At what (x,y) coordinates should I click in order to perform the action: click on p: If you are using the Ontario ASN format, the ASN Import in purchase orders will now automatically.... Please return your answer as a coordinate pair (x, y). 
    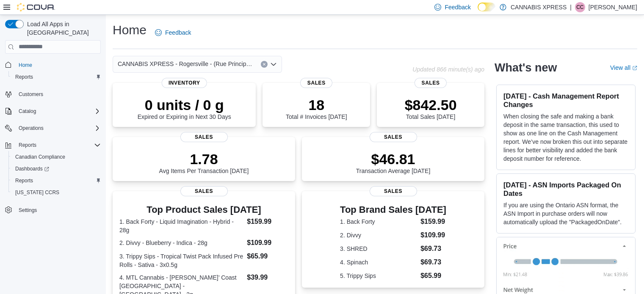
    Looking at the image, I should click on (565, 214).